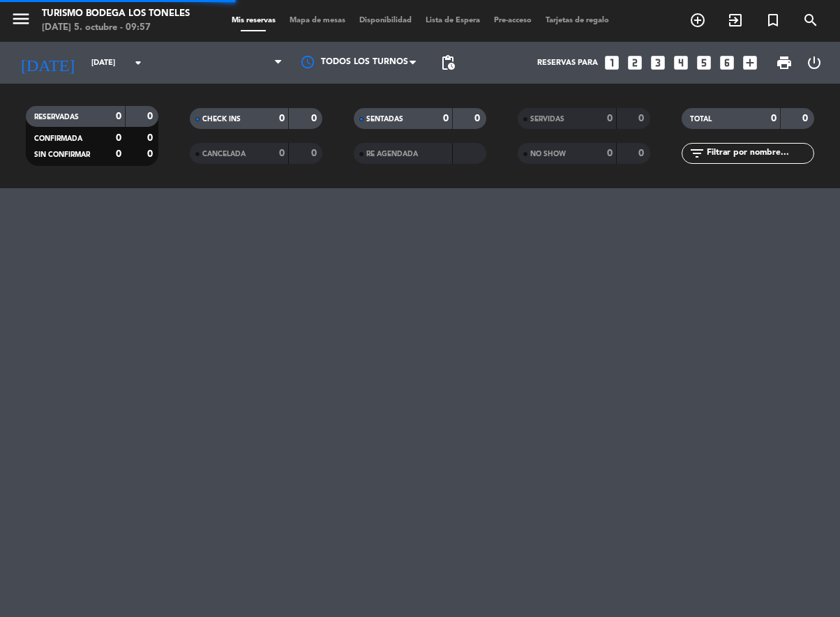 The width and height of the screenshot is (840, 617). Describe the element at coordinates (727, 63) in the screenshot. I see `i: looks_6` at that location.